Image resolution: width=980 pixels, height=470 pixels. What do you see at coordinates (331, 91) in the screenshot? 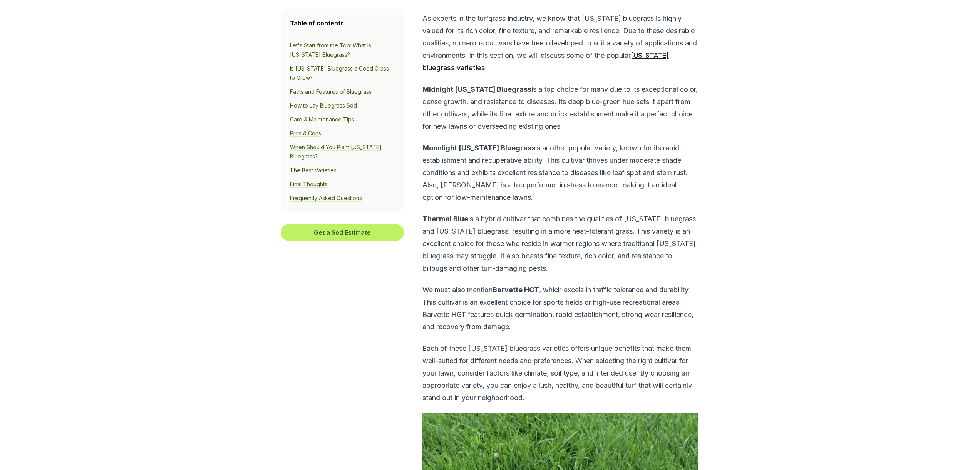
I see `a: Facts and Features of Bluegrass` at bounding box center [331, 91].